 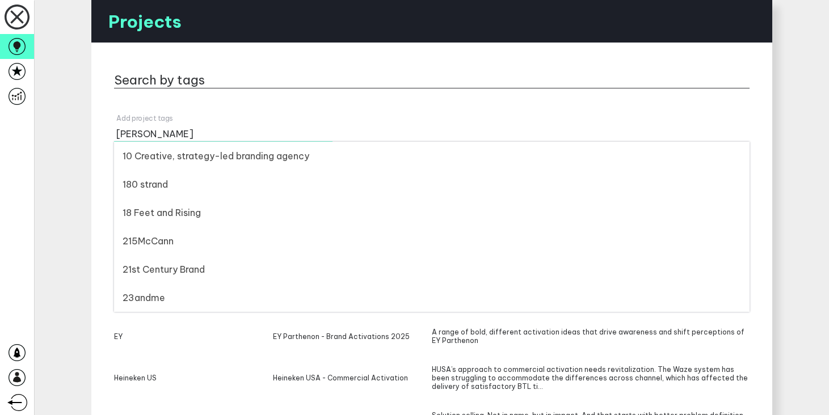 I want to click on p: 23andme, so click(x=432, y=298).